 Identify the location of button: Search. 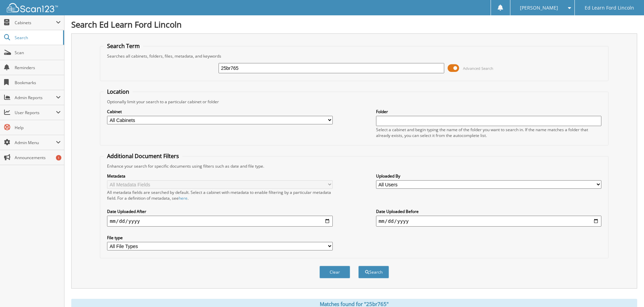
(373, 272).